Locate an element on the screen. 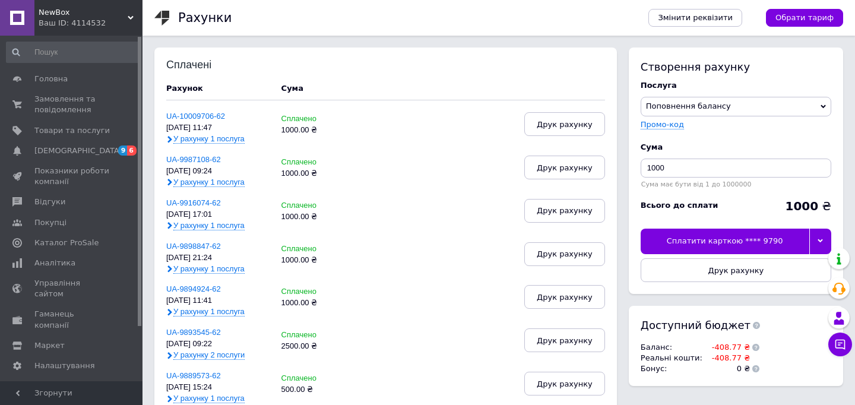  span: У рахунку 2 послуги is located at coordinates (209, 355).